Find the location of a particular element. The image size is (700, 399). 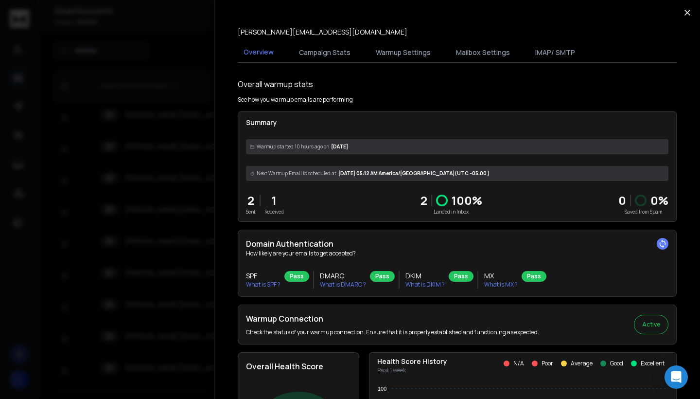

h3: MX is located at coordinates (501, 276).